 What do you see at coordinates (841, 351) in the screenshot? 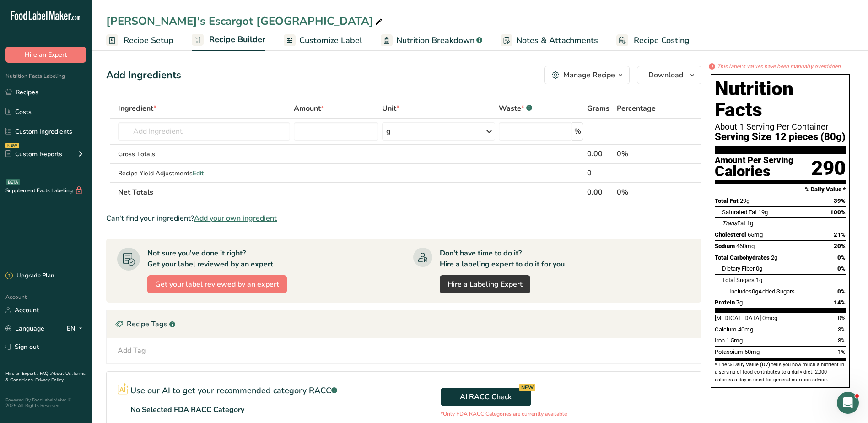
I see `span: 1%` at bounding box center [841, 351].